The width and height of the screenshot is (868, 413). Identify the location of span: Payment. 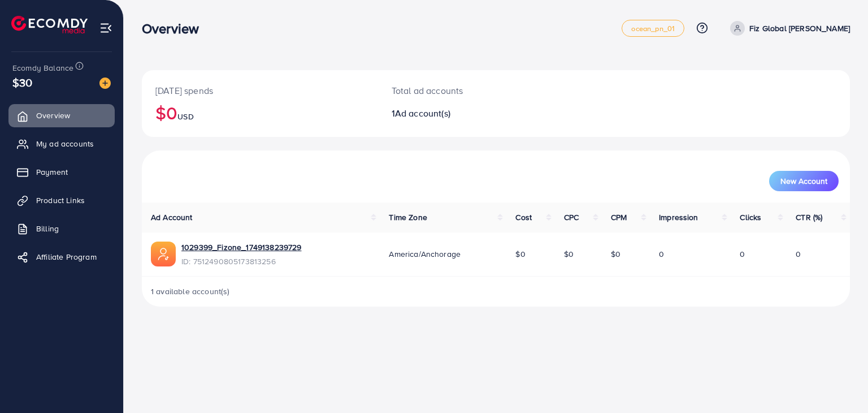
(52, 172).